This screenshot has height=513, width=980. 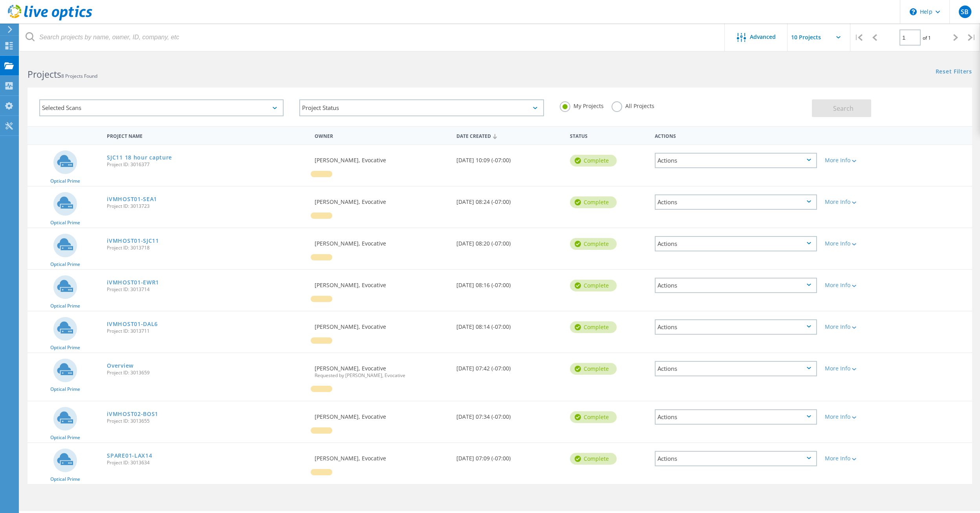 What do you see at coordinates (132, 200) in the screenshot?
I see `a: iVMHOST01-SEA1` at bounding box center [132, 200].